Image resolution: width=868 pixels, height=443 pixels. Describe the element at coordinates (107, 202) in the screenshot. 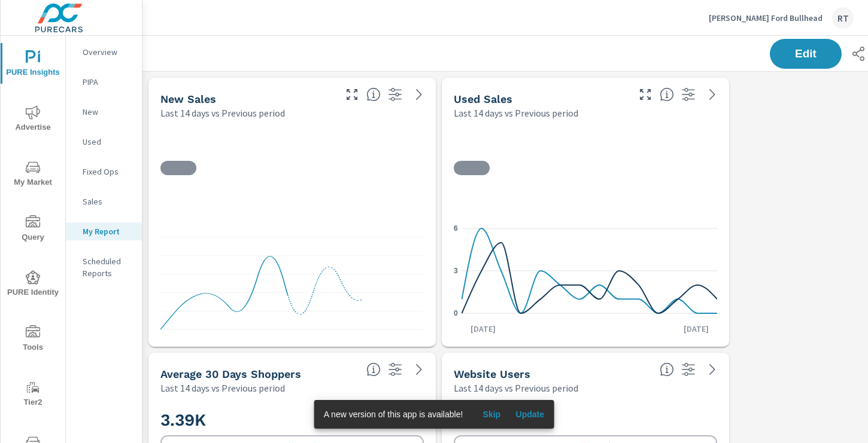

I see `p: Sales` at that location.